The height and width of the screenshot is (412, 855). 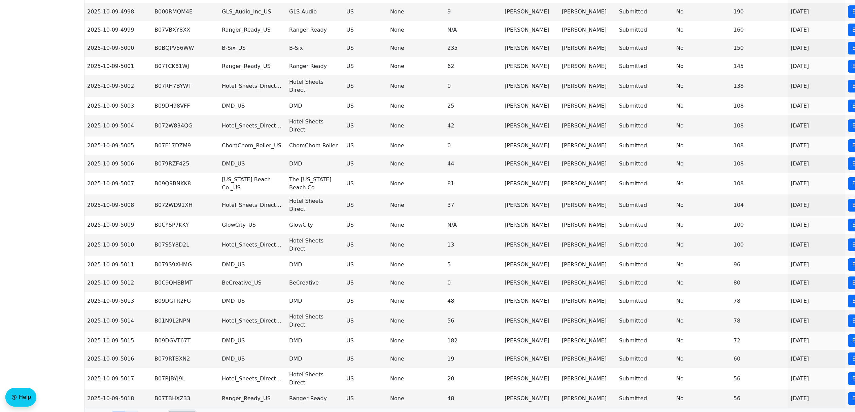 What do you see at coordinates (759, 265) in the screenshot?
I see `td: 96` at bounding box center [759, 265].